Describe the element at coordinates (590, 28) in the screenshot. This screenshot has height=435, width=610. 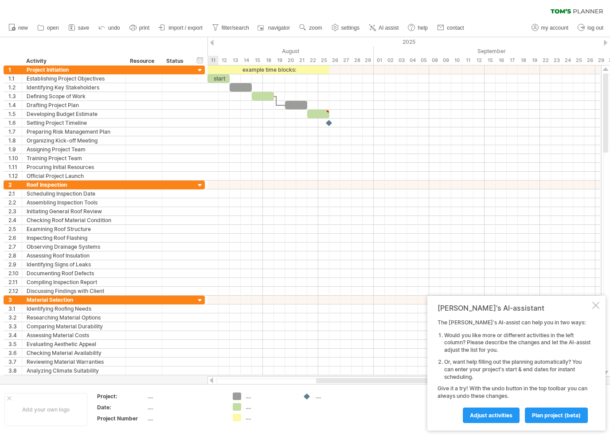
I see `a: log out` at that location.